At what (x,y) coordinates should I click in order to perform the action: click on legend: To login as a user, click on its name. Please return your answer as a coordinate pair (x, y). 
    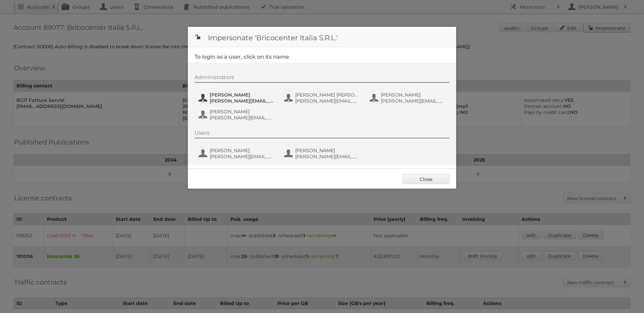
    Looking at the image, I should click on (242, 57).